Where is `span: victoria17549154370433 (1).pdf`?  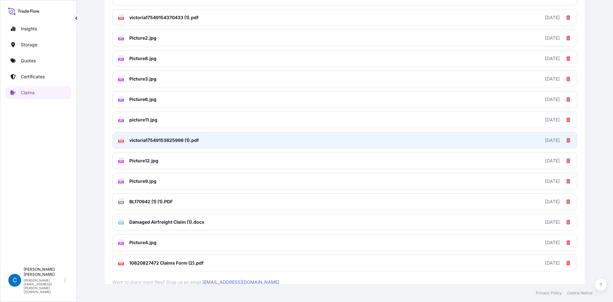 span: victoria17549154370433 (1).pdf is located at coordinates (164, 18).